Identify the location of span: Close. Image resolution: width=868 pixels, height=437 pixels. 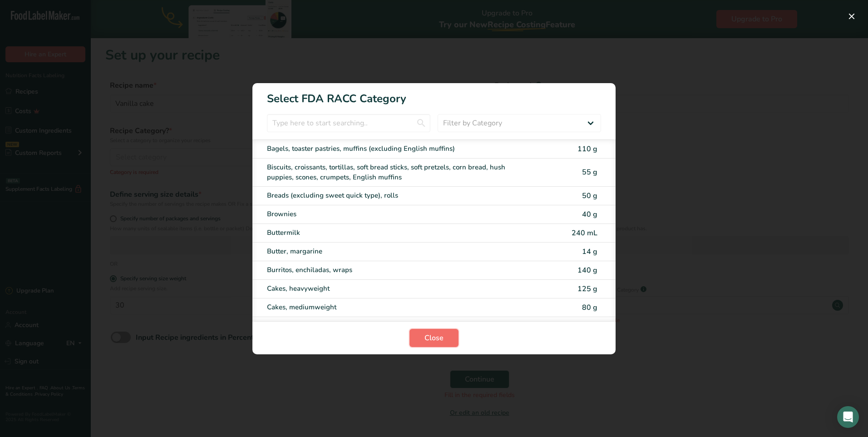
(434, 338).